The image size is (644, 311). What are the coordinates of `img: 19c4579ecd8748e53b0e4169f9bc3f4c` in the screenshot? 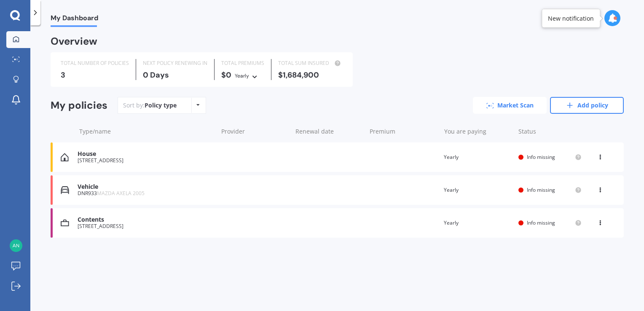 It's located at (16, 246).